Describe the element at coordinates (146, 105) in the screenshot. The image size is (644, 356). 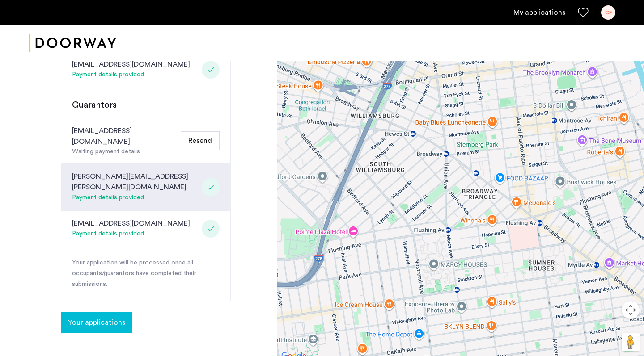
I see `h3: Guarantors` at that location.